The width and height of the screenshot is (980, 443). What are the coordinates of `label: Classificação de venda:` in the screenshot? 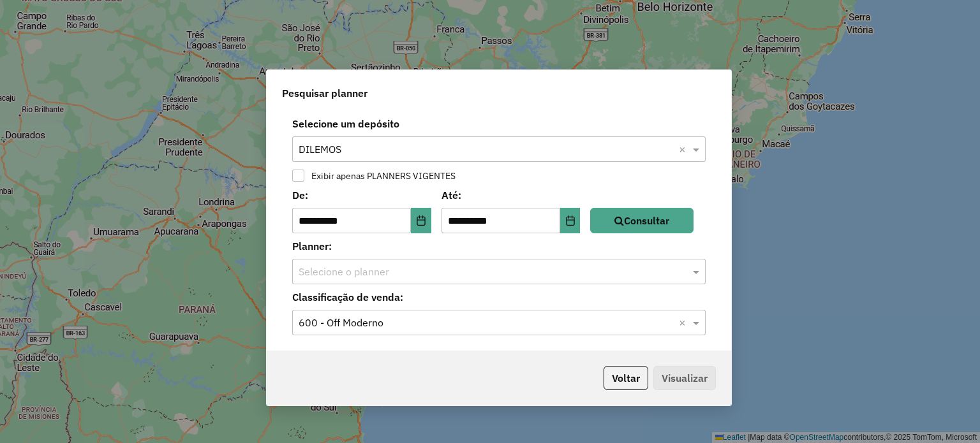 It's located at (499, 297).